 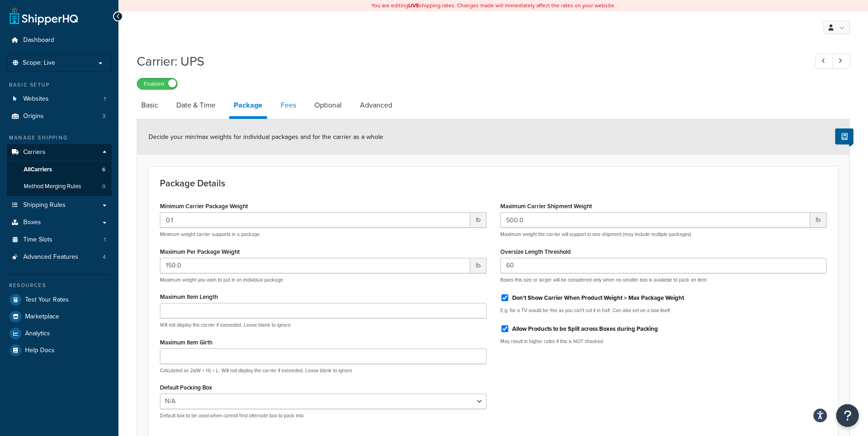 I want to click on a: Test Your Rates, so click(x=59, y=300).